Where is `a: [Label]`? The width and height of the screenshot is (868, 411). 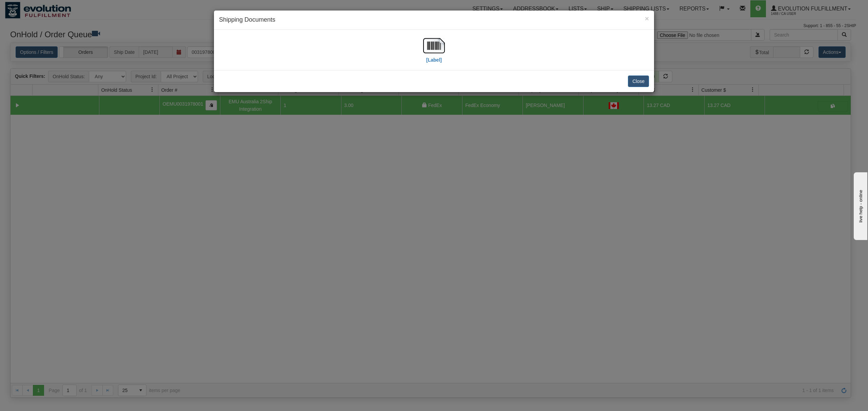 a: [Label] is located at coordinates (434, 52).